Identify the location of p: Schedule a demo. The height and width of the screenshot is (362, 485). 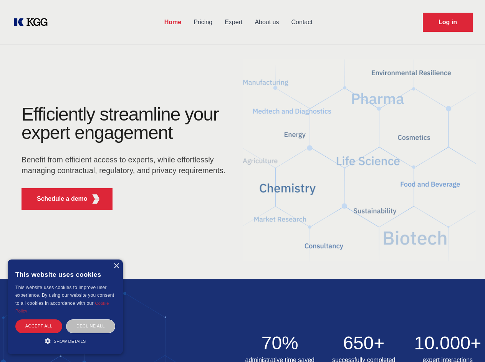
(62, 199).